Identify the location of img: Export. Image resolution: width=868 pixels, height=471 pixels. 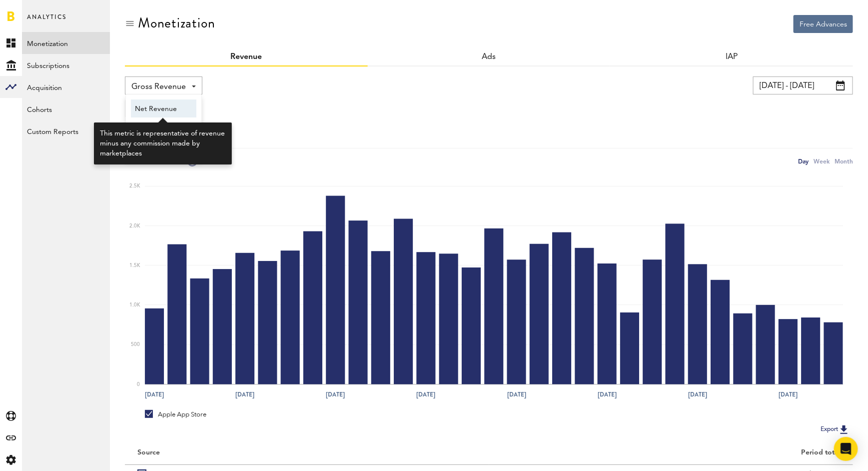
(844, 430).